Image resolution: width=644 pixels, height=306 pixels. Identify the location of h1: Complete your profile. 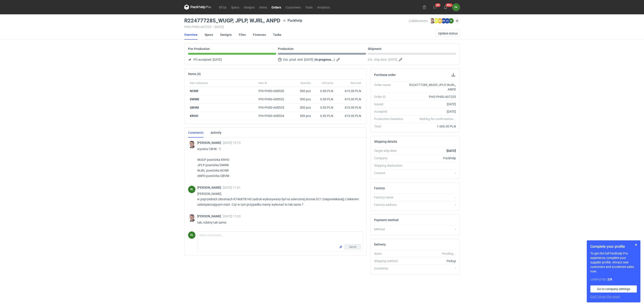
(613, 246).